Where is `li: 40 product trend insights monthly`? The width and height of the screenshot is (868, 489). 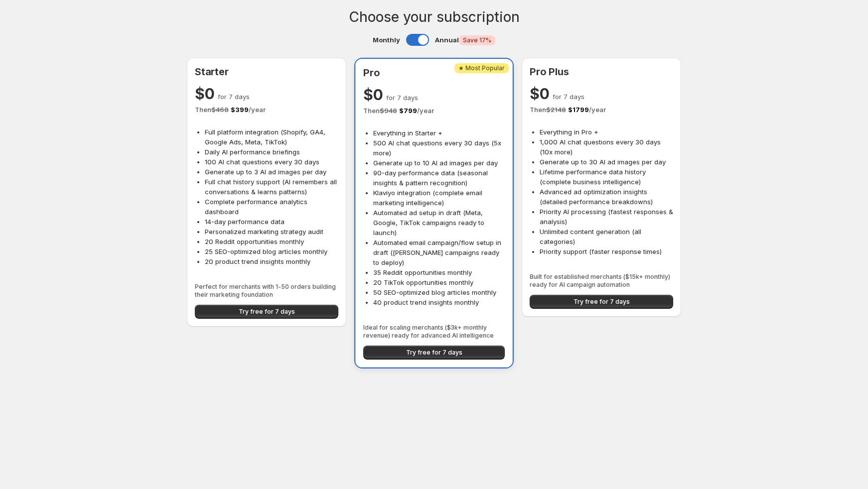 li: 40 product trend insights monthly is located at coordinates (439, 303).